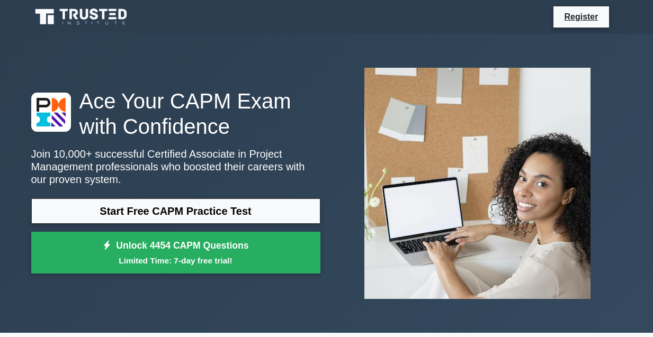  What do you see at coordinates (176, 167) in the screenshot?
I see `p: Join 10,000+ successful Certified Associate in Project Management professionals who boosted their...` at bounding box center [176, 167].